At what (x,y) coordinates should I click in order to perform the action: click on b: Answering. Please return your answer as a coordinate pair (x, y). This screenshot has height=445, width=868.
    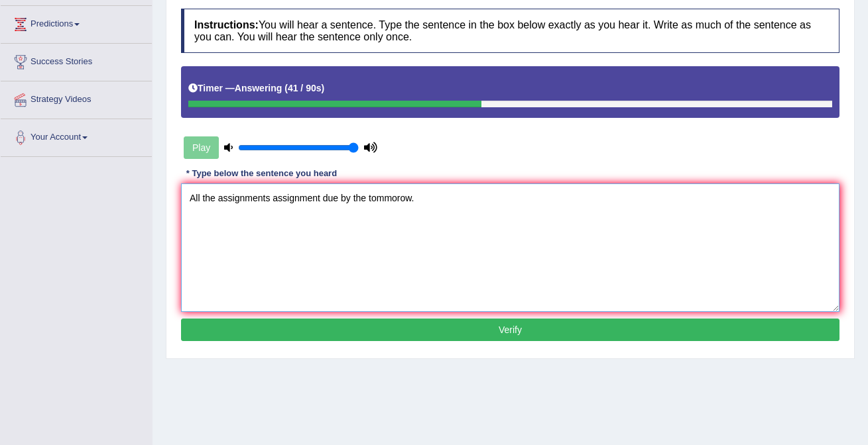
    Looking at the image, I should click on (259, 88).